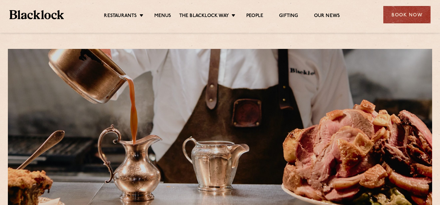  I want to click on img: BL_Textured_Logo-footer-cropped.svg, so click(36, 14).